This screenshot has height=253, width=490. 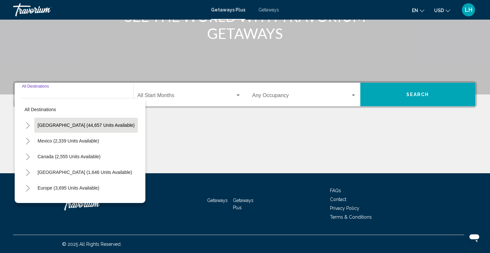 What do you see at coordinates (442, 10) in the screenshot?
I see `button: Change currency` at bounding box center [442, 10].